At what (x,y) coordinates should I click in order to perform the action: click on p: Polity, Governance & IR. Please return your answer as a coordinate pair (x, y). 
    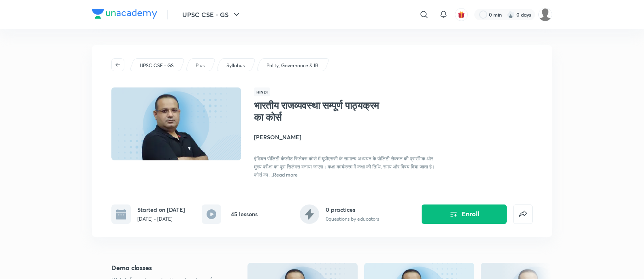
    Looking at the image, I should click on (292, 65).